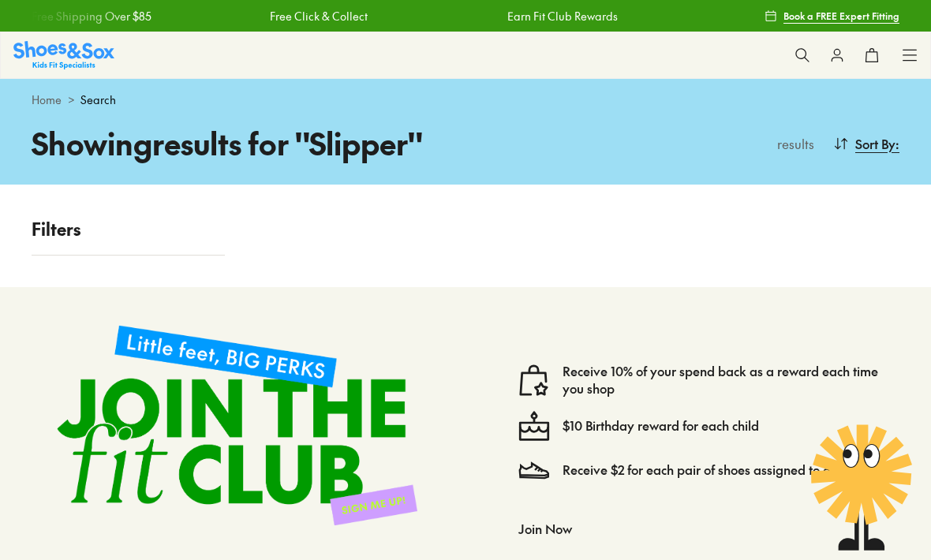 This screenshot has width=931, height=560. Describe the element at coordinates (712, 471) in the screenshot. I see `a: Receive $2 for each pair of shoes assigned to a child` at that location.